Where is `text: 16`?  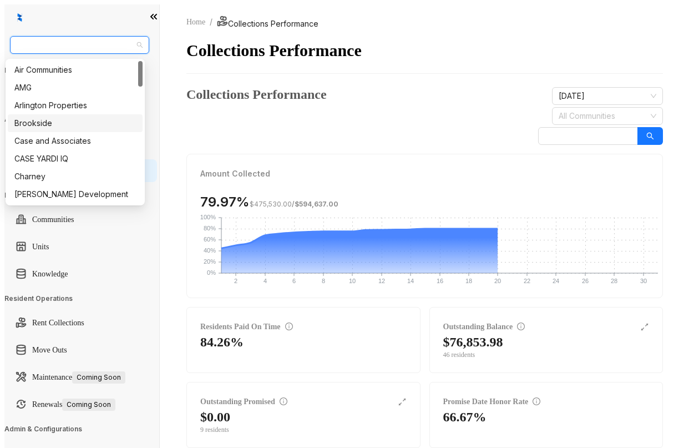
text: 16 is located at coordinates (440, 281).